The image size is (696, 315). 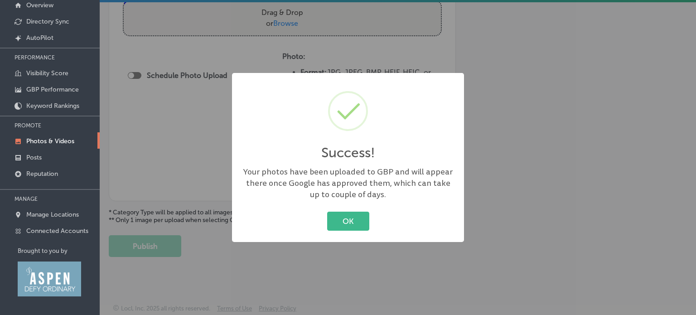 I want to click on p: Visibility Score, so click(x=47, y=73).